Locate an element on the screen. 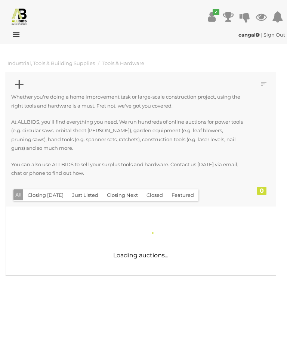  a: cangal is located at coordinates (249, 35).